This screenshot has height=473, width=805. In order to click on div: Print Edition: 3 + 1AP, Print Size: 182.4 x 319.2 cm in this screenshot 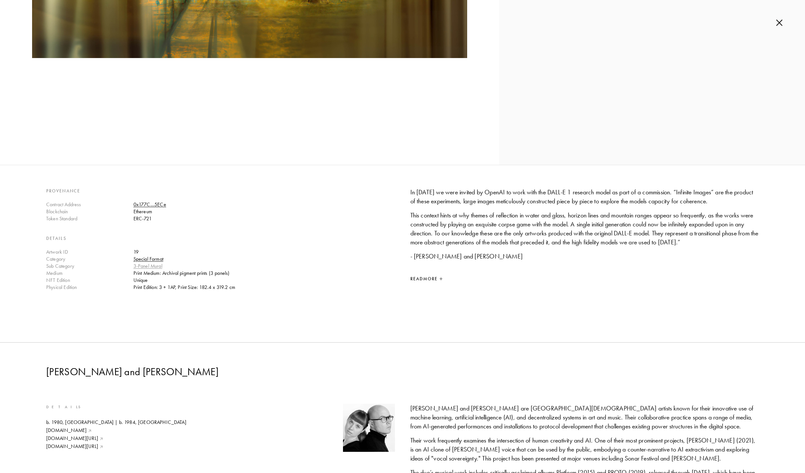, I will do `click(264, 288)`.